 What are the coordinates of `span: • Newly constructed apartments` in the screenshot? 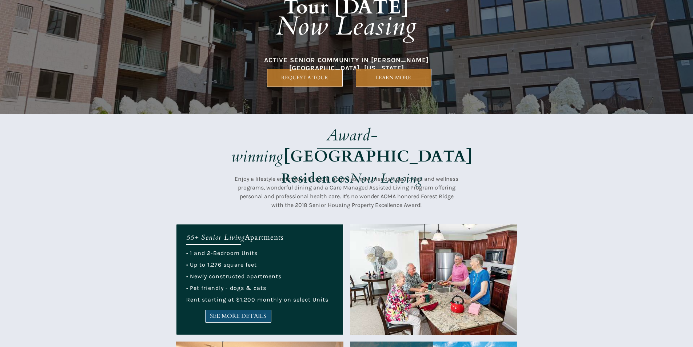 It's located at (234, 276).